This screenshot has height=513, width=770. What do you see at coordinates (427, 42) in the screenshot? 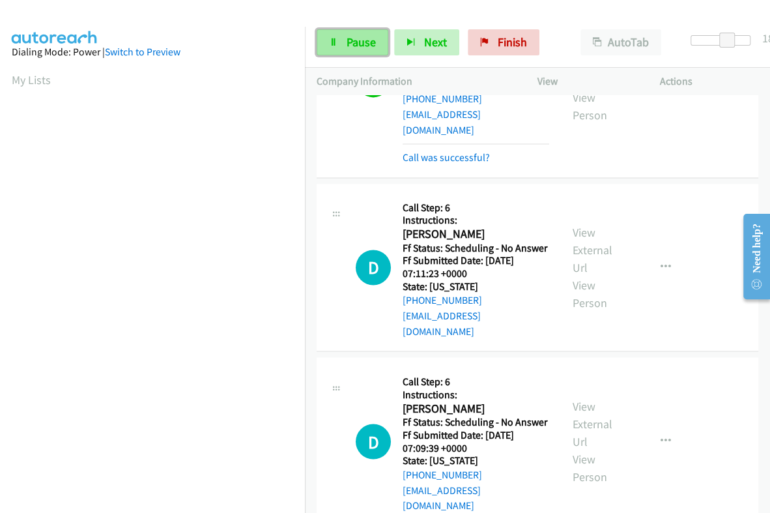
I see `button: Next` at bounding box center [427, 42].